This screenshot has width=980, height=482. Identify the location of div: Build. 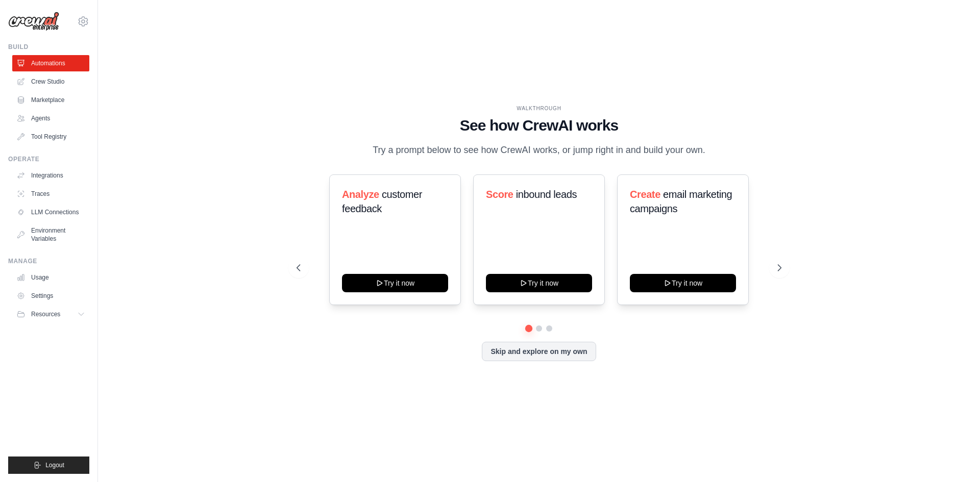
(48, 47).